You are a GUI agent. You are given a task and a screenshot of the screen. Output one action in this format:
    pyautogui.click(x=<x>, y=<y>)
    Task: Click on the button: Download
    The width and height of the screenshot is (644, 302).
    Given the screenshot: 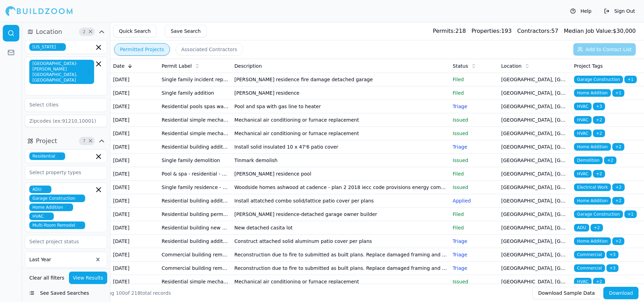 What is the action you would take?
    pyautogui.click(x=620, y=293)
    